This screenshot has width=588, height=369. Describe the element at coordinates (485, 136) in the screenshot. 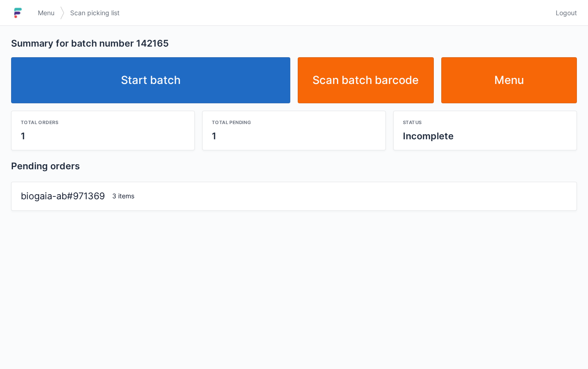

I see `div: Incomplete` at that location.